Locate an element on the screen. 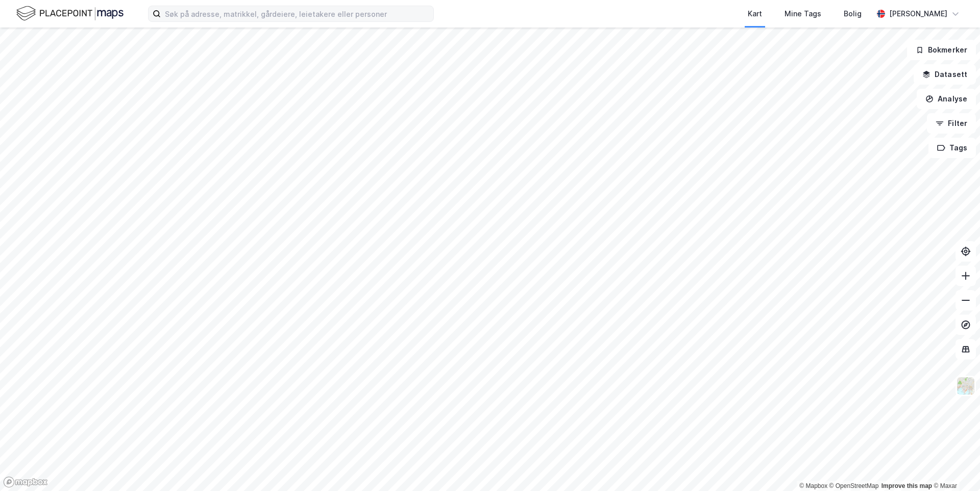 The height and width of the screenshot is (491, 980). div: Bolig is located at coordinates (852, 14).